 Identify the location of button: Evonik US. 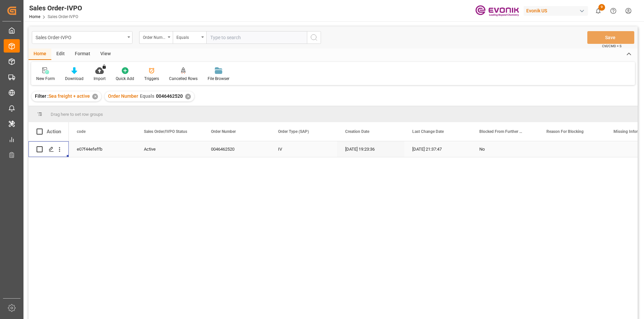
(557, 11).